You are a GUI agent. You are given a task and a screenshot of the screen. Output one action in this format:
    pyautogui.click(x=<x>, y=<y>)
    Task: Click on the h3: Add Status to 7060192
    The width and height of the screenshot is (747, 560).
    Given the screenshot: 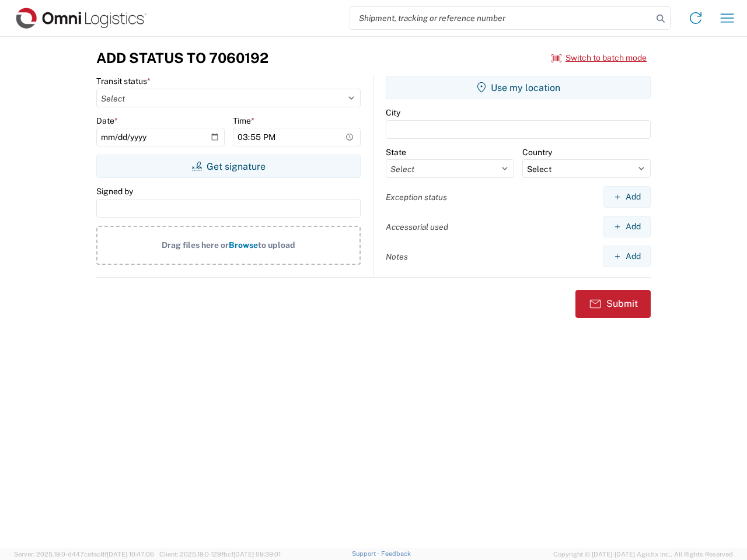 What is the action you would take?
    pyautogui.click(x=182, y=58)
    